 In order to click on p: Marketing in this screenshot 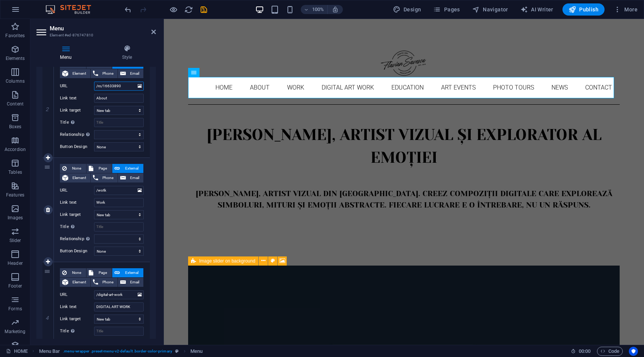, I will do `click(15, 332)`.